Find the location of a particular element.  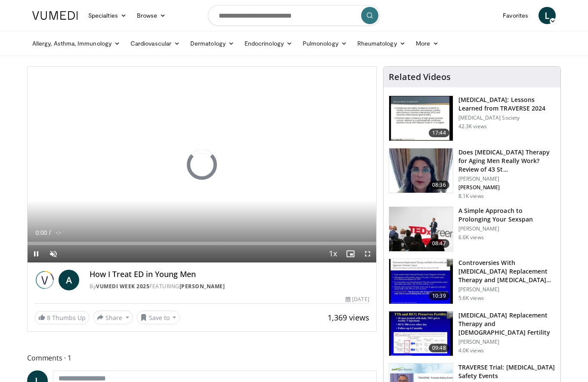

button: Playback Rate is located at coordinates (333, 254).